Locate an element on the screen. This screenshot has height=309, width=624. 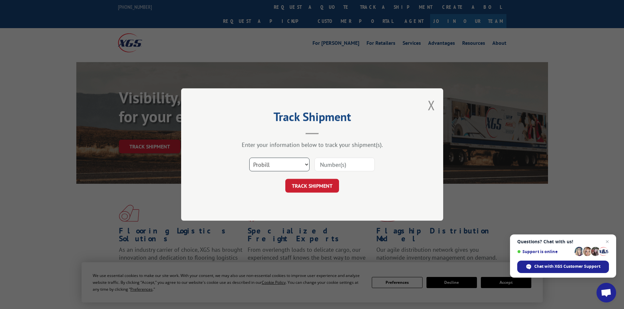
div: Enter your information below to track your shipment(s). is located at coordinates (312, 145).